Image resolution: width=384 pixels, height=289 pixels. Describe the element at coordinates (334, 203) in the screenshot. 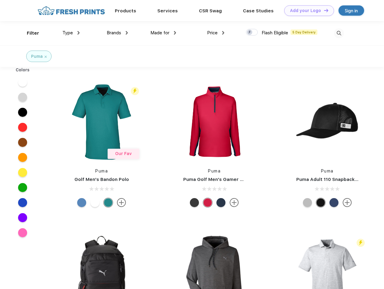

I see `div: Peacoat with Qut Shd` at that location.